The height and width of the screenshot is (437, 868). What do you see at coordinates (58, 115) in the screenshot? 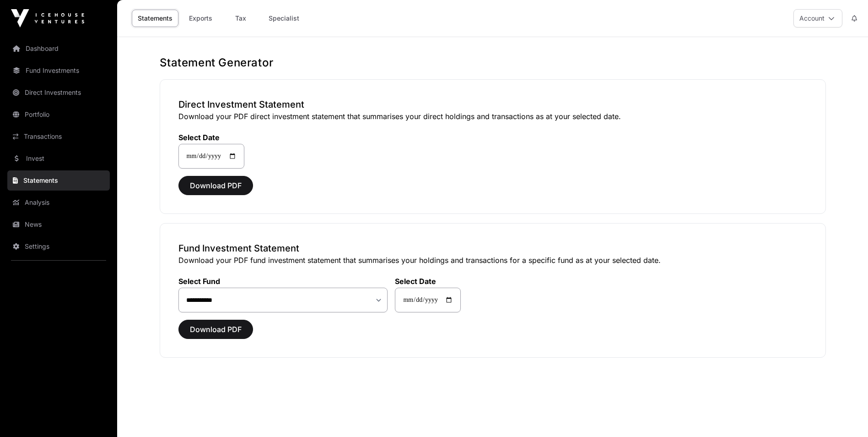
I see `a: Portfolio` at bounding box center [58, 115].